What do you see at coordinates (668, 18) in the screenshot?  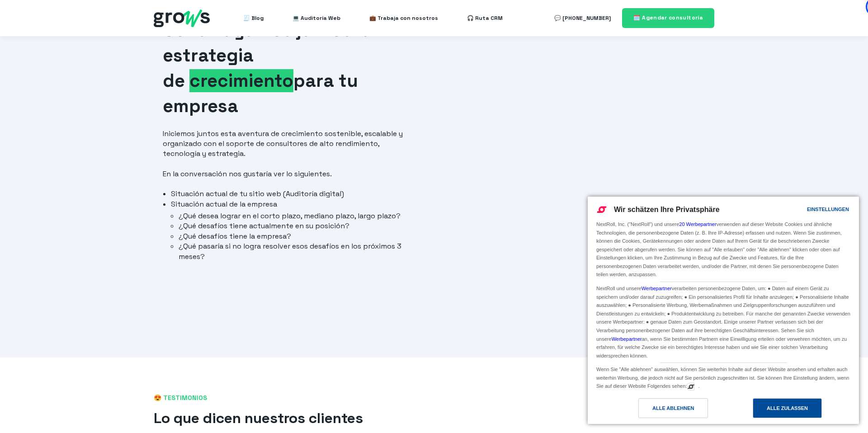 I see `span: 🗓️ Agendar consultoría` at bounding box center [668, 18].